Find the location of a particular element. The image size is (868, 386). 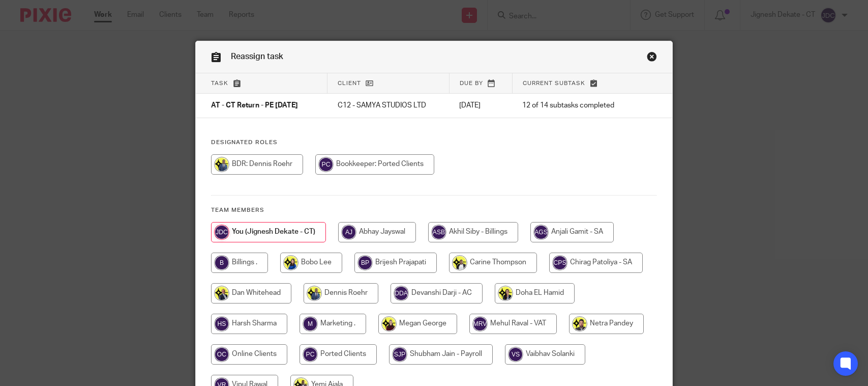

a: Close this dialog window is located at coordinates (652, 58).